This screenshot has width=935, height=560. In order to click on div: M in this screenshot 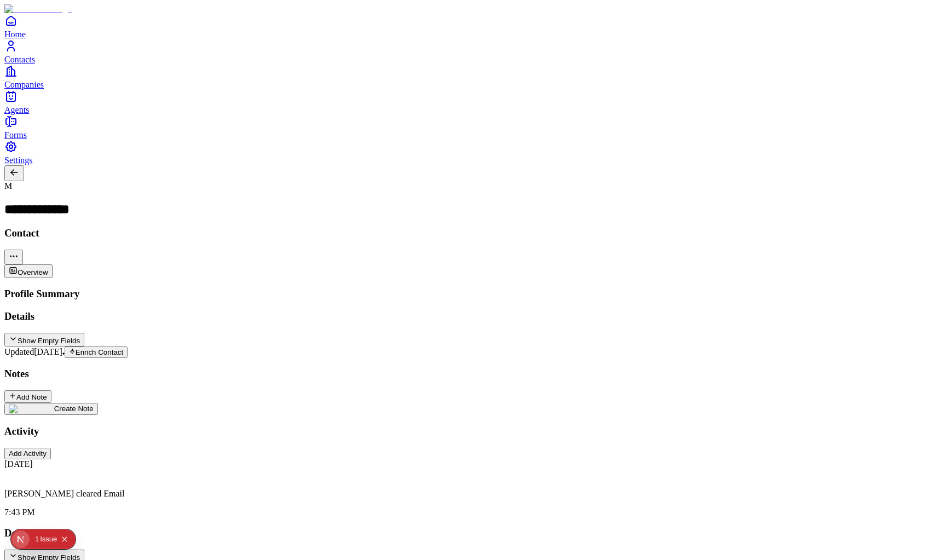, I will do `click(467, 186)`.